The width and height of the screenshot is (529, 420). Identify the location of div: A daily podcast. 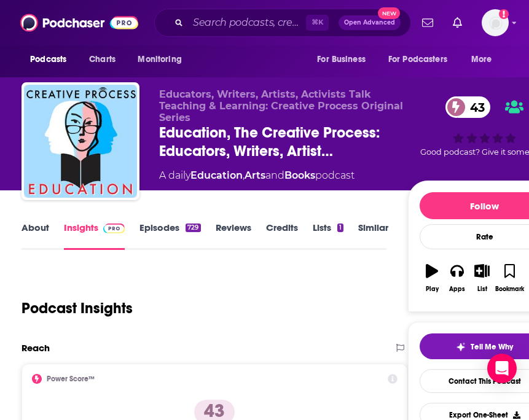
(257, 176).